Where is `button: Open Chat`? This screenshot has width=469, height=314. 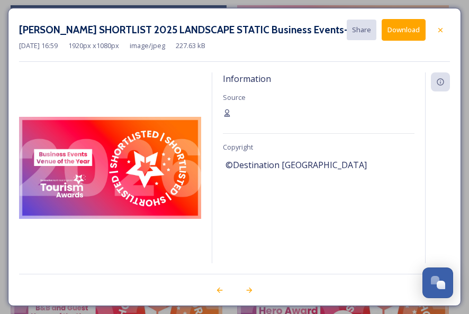 button: Open Chat is located at coordinates (437, 283).